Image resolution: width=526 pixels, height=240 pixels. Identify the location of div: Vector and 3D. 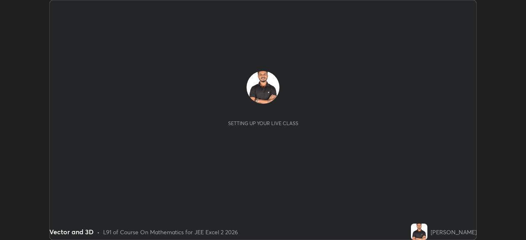
(72, 232).